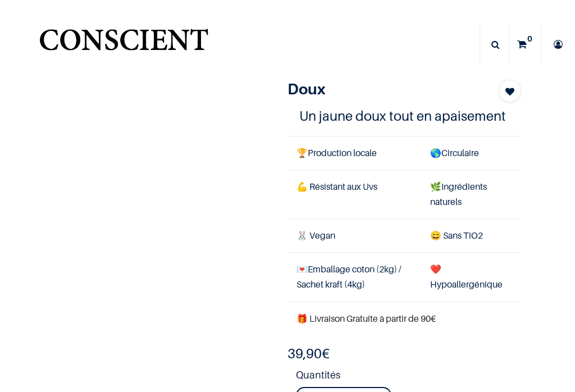 The width and height of the screenshot is (575, 392). Describe the element at coordinates (304, 353) in the screenshot. I see `span: 39,90` at that location.